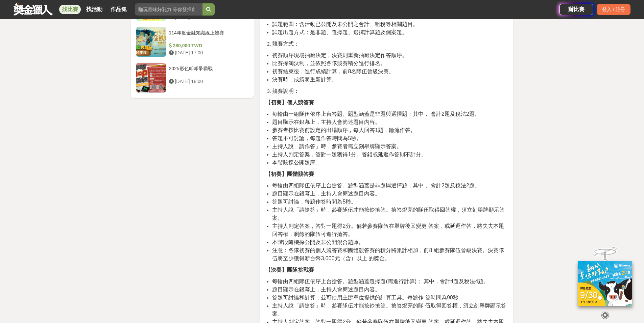  What do you see at coordinates (376, 186) in the screenshot?
I see `span: 每輪由四組隊伍依序上台搶答。題型涵蓋是非題與選擇題；其中， 會計2題及稅法2題。` at bounding box center [376, 186].